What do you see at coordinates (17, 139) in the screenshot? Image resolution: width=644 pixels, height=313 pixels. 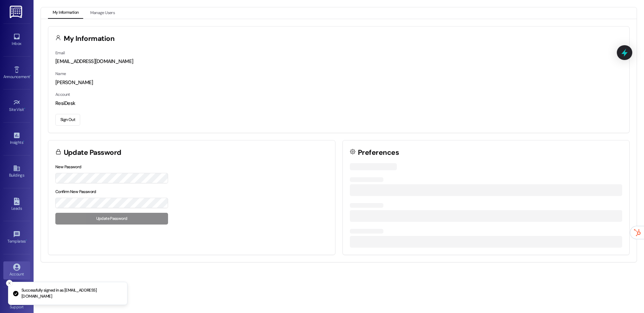 I see `a: Insights •` at bounding box center [17, 139].